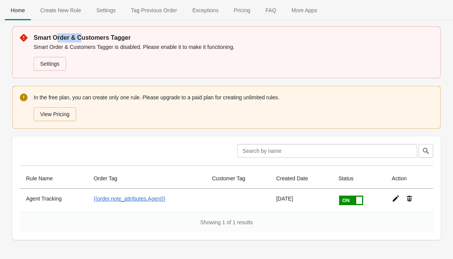  What do you see at coordinates (233, 47) in the screenshot?
I see `p: Smart Order & Customers Tagger is disabled. Please enable it to make it functioning.` at bounding box center [233, 47].